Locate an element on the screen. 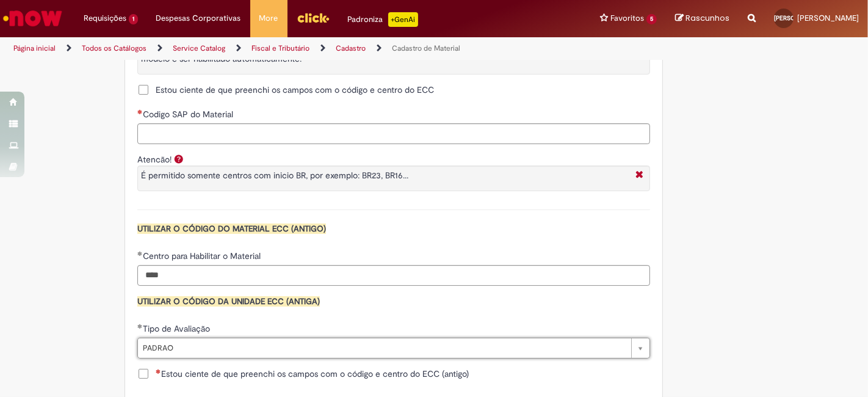  a: Fiscal e Tributário is located at coordinates (280, 48).